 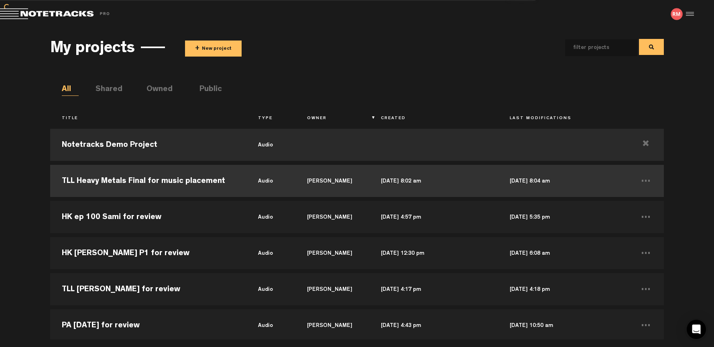 I want to click on h3: My projects, so click(x=92, y=49).